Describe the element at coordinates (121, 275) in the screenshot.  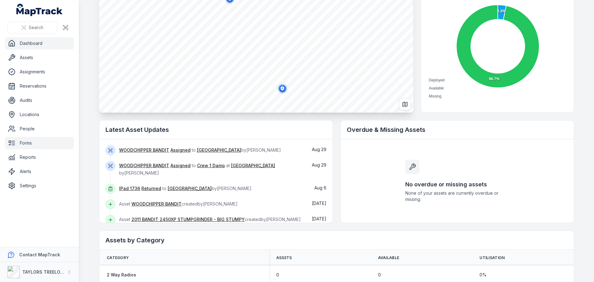
I see `strong: 2 Way Radios` at that location.